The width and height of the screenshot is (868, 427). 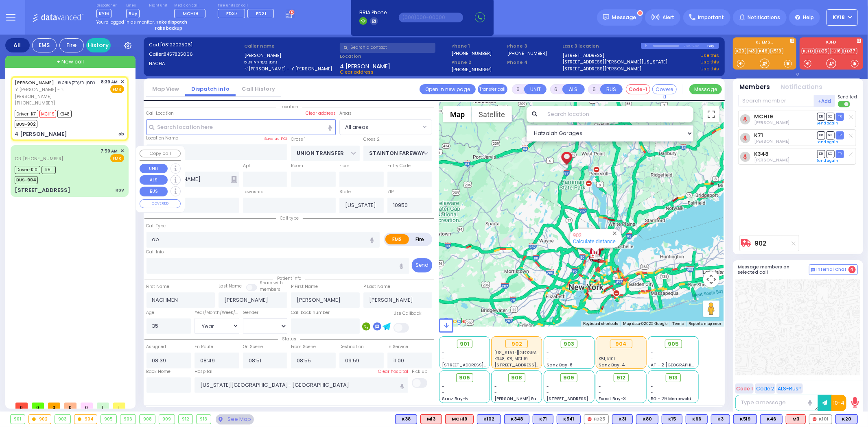 I want to click on label: NACHA, so click(x=196, y=63).